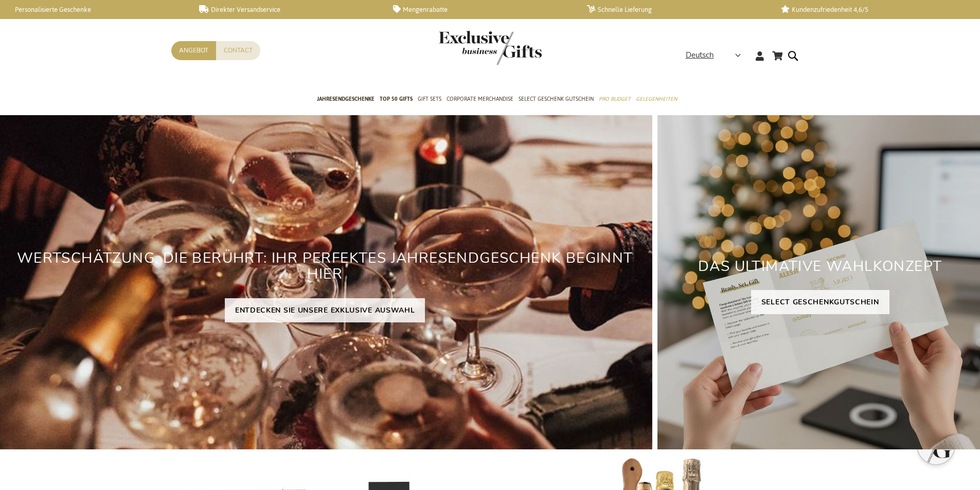 This screenshot has width=980, height=490. Describe the element at coordinates (699, 55) in the screenshot. I see `span: Deutsch` at that location.